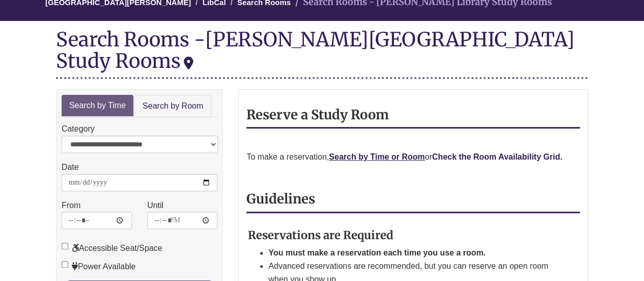 The width and height of the screenshot is (644, 281). Describe the element at coordinates (112, 248) in the screenshot. I see `label: Accessible Seat/Space` at that location.